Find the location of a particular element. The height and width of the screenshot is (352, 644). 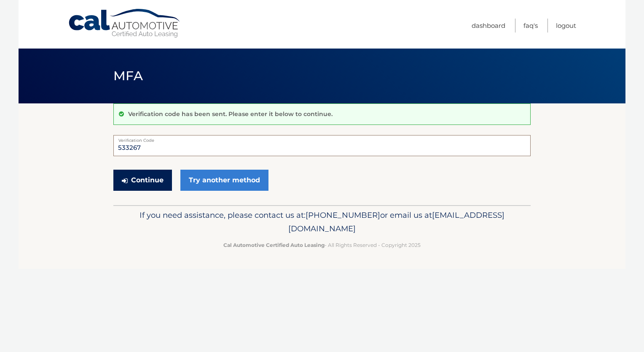

button: Continue is located at coordinates (143, 180).